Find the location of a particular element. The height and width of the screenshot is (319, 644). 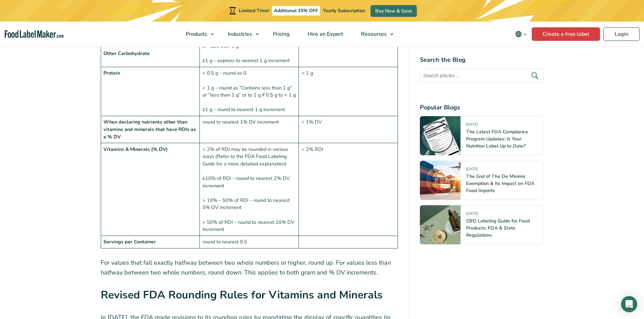

td: < 0.5 g – round as 0 < 1 g – round as “Contains less than 1 g” or “less than 1 g” or to 1 g if 0.... is located at coordinates (249, 91).